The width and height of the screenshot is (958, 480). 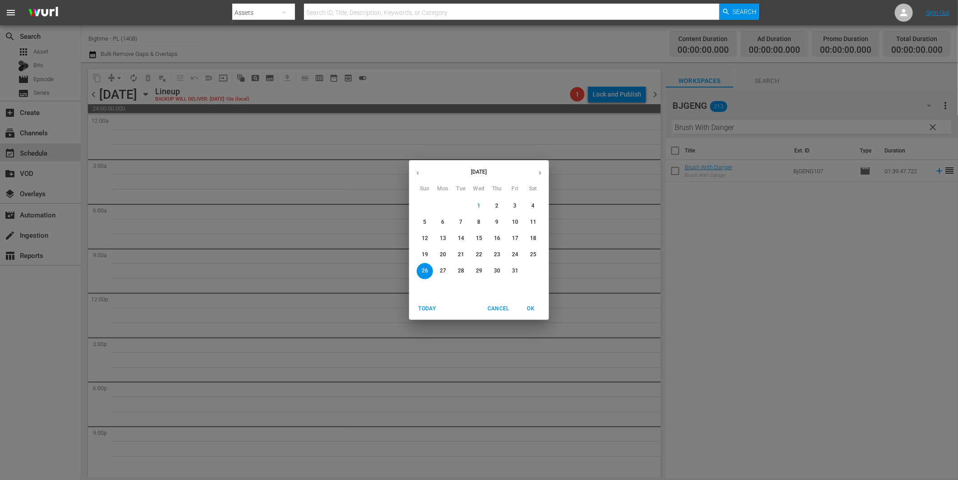 What do you see at coordinates (497, 270) in the screenshot?
I see `p: 30` at bounding box center [497, 270].